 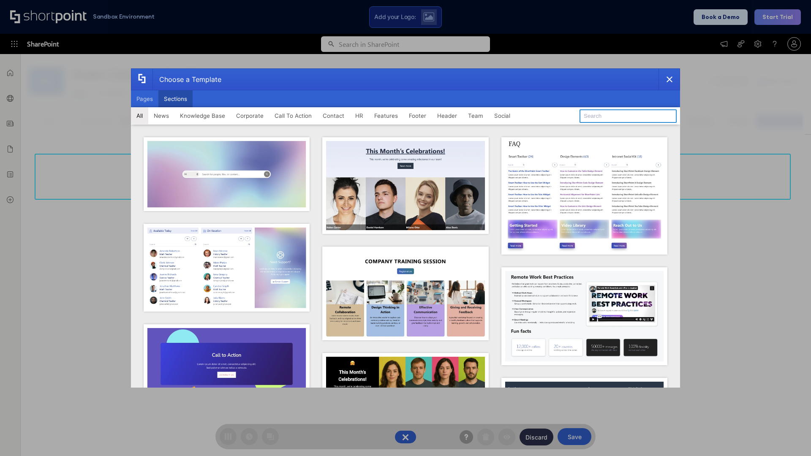 What do you see at coordinates (790, 436) in the screenshot?
I see `div: Chat Widget` at bounding box center [790, 436].